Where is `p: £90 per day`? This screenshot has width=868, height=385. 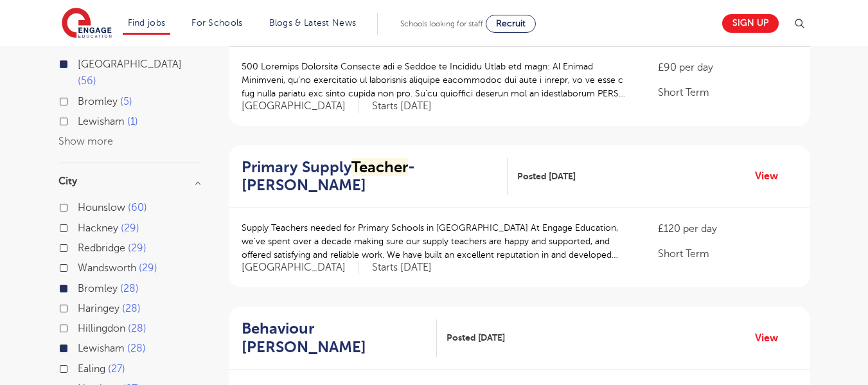 p: £90 per day is located at coordinates (727, 67).